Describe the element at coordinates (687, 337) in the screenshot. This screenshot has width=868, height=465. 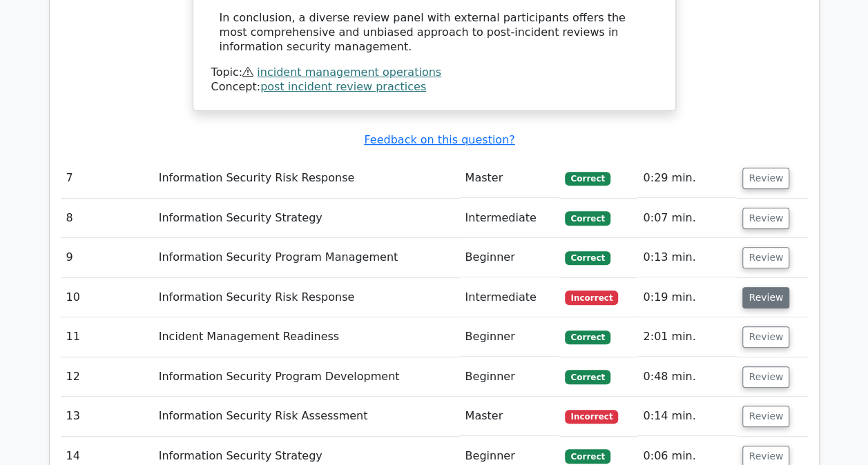
I see `td: 2:01 min.` at that location.